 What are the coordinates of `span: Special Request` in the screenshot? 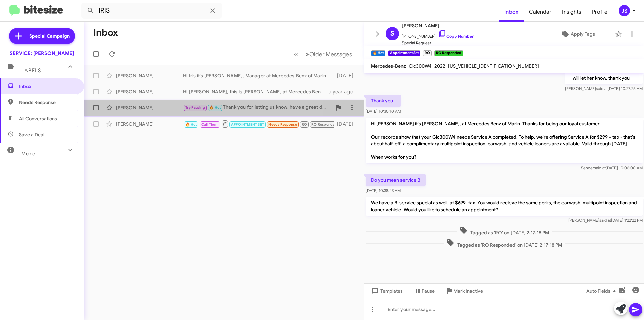 It's located at (438, 43).